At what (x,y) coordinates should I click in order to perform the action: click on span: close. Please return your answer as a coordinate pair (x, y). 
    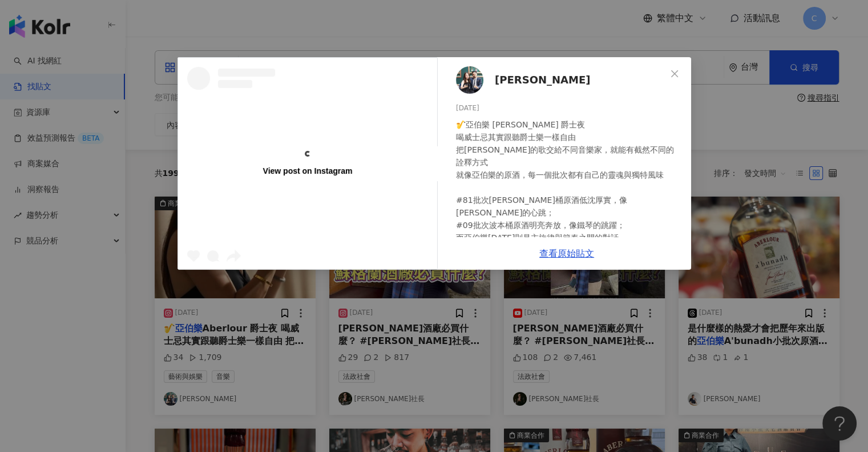
    Looking at the image, I should click on (675, 74).